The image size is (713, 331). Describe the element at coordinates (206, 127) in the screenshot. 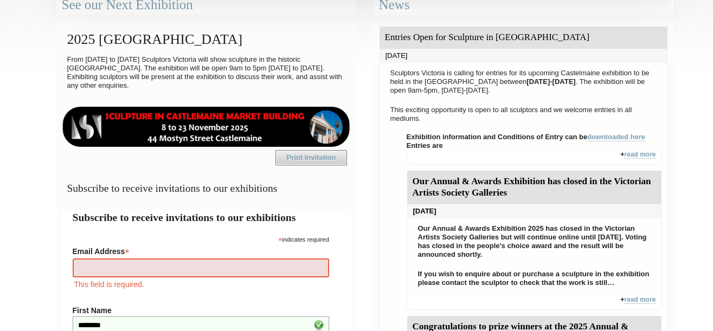

I see `img: castlemaine-ldrbd25v2.png` at that location.